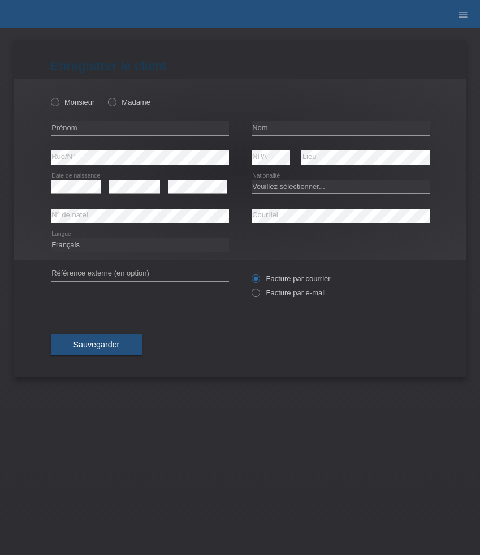  I want to click on span: Sauvegarder, so click(97, 344).